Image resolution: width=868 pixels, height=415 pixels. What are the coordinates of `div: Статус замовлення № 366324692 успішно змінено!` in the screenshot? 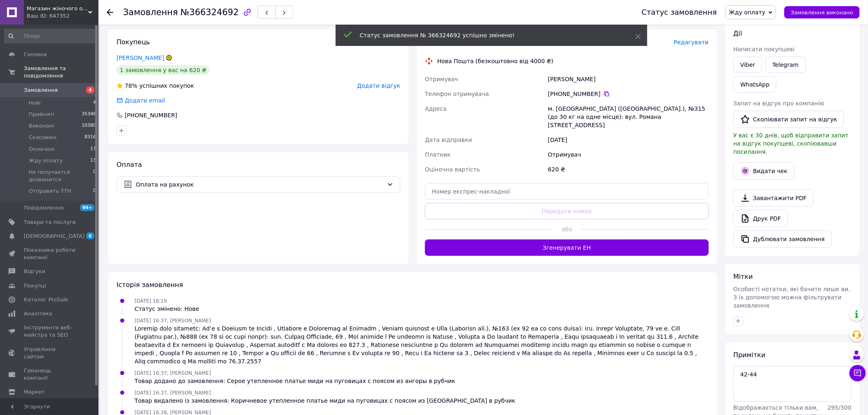 It's located at (487, 35).